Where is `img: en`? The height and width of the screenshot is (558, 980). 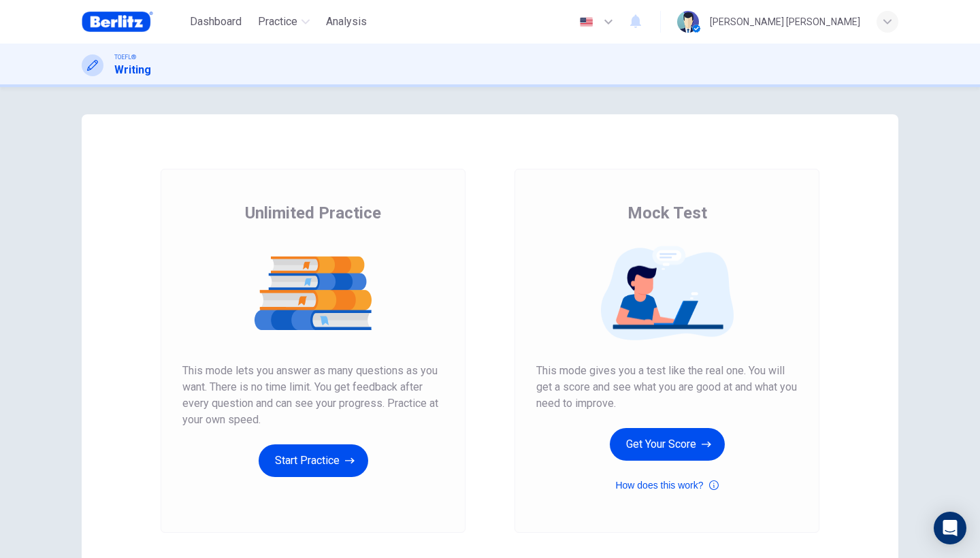 img: en is located at coordinates (586, 22).